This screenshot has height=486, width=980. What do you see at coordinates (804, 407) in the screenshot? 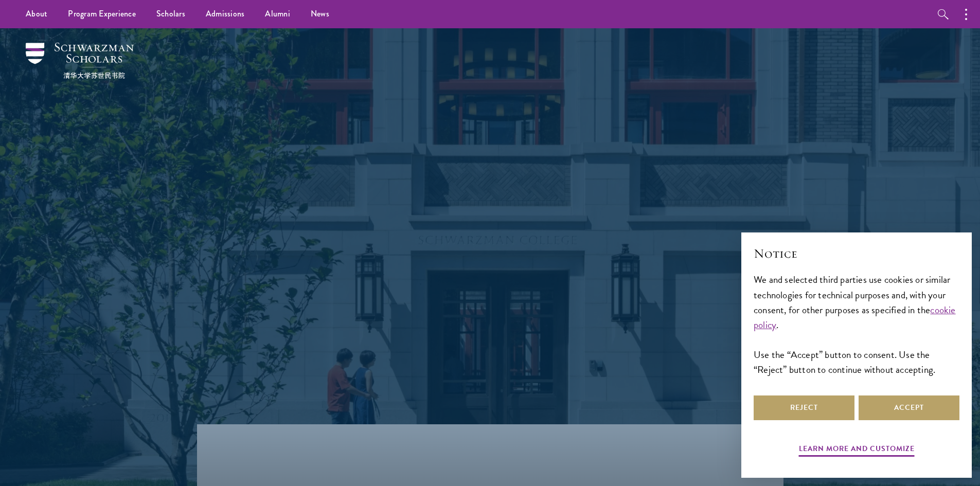
I see `button: Reject` at bounding box center [804, 407].